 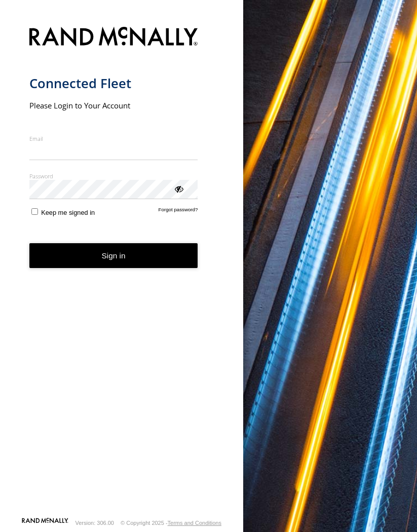 I want to click on img: Rand McNally, so click(x=114, y=38).